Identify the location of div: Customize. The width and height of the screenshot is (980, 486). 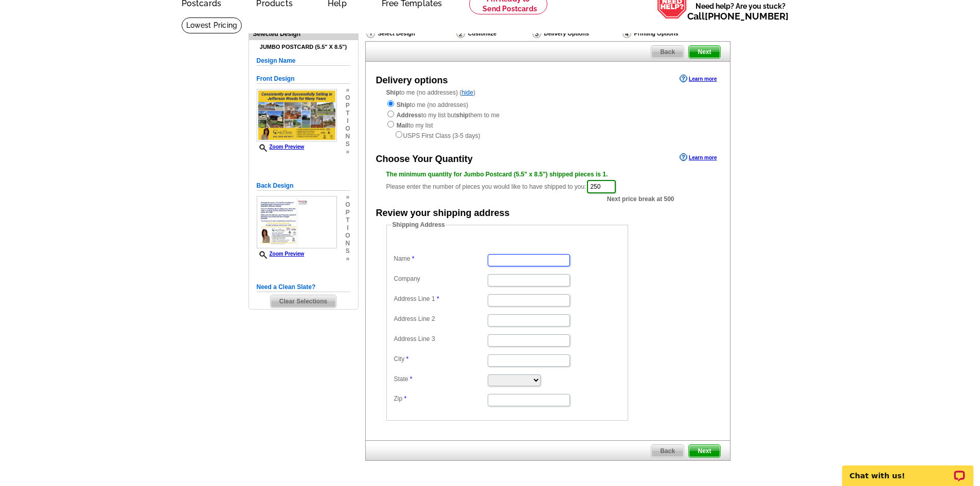
(494, 34).